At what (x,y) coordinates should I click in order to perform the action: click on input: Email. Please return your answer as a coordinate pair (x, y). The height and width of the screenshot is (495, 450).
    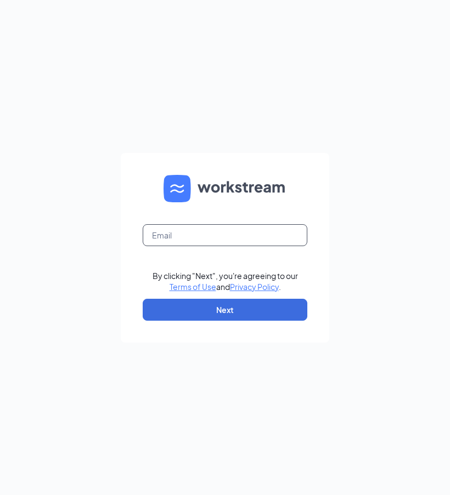
    Looking at the image, I should click on (225, 235).